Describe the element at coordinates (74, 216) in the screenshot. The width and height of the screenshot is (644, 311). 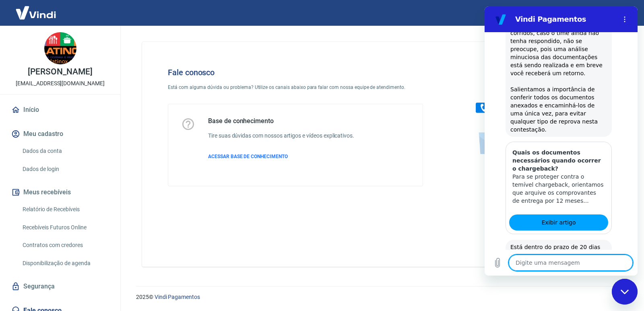
I see `a: Exibir artigo: 'Quais os documentos necessários quando ocorrer o chargeback?'` at that location.